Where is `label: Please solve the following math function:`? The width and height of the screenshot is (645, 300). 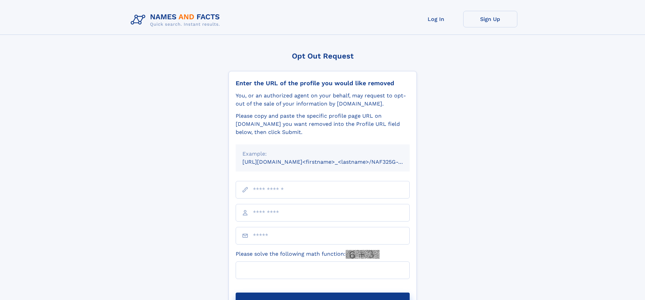
label: Please solve the following math function: is located at coordinates (307, 255).